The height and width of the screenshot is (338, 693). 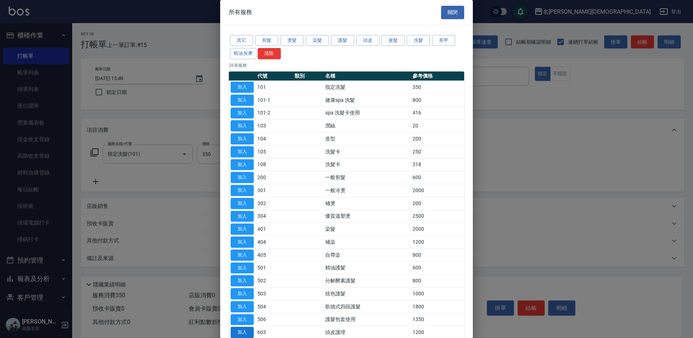 What do you see at coordinates (342, 40) in the screenshot?
I see `button: 護髮` at bounding box center [342, 40].